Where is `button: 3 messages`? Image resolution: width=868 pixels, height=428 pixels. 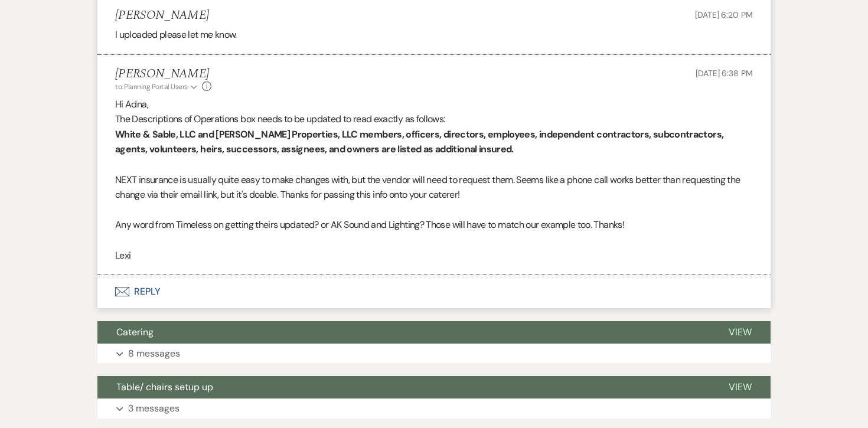 button: 3 messages is located at coordinates (434, 409).